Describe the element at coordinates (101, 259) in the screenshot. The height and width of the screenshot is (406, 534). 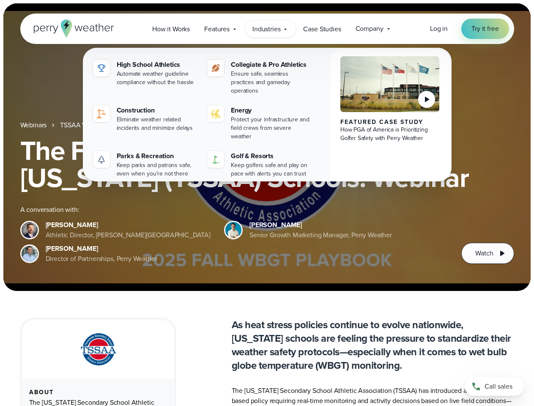
I see `div: Director of Partnerships, Perry Weather` at that location.